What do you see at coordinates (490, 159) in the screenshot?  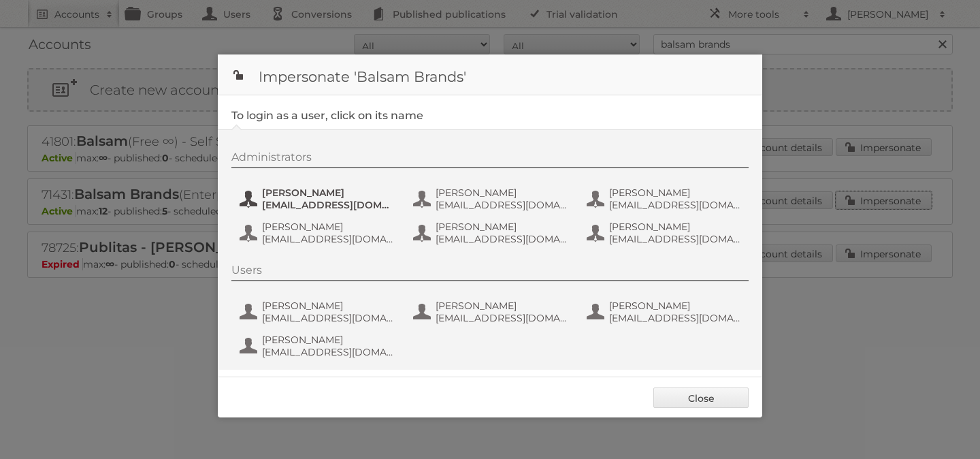 I see `div: Administrators` at bounding box center [490, 159].